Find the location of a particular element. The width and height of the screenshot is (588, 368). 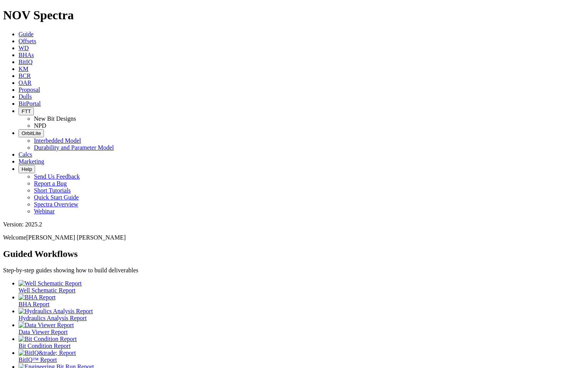

img: Bit Condition Report is located at coordinates (48, 339).